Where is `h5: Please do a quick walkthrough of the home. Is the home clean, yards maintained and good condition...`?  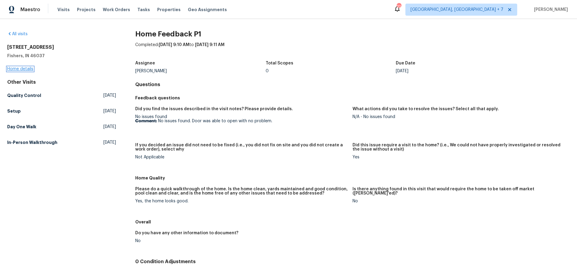
h5: Please do a quick walkthrough of the home. Is the home clean, yards maintained and good condition... is located at coordinates (241, 191).